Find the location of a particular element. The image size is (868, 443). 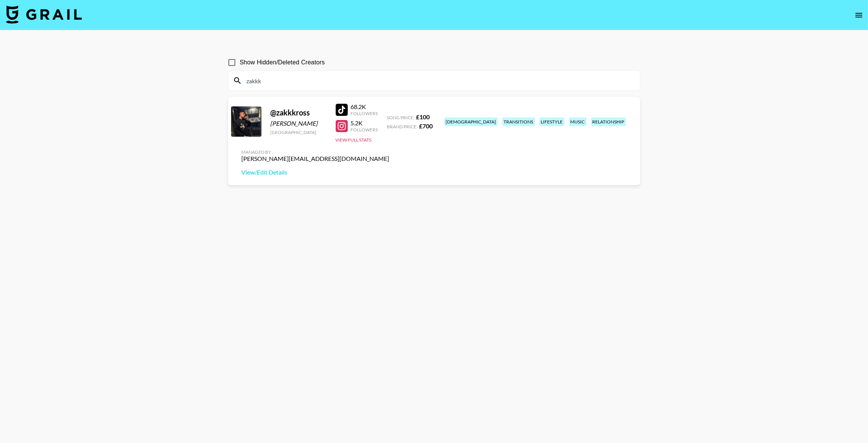

button: View Full Stats is located at coordinates (353, 140).